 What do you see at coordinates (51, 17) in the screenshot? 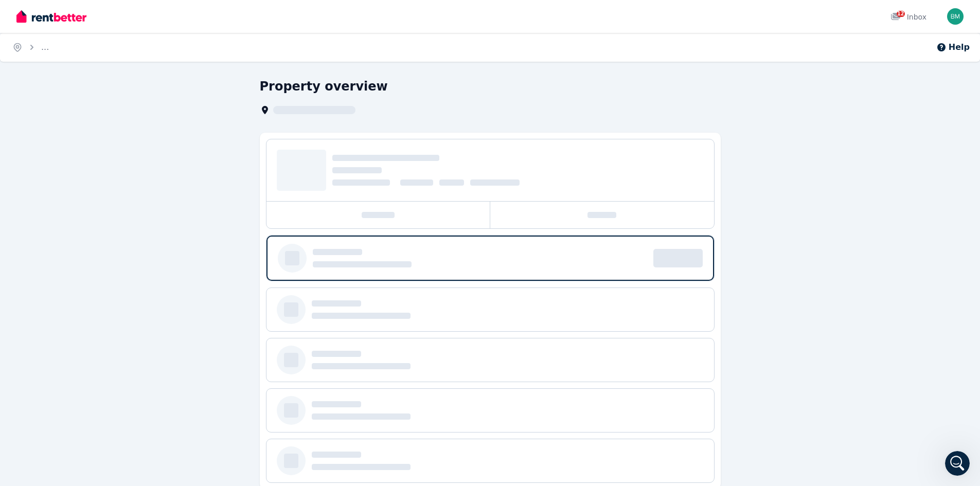
I see `img: RentBetter` at bounding box center [51, 17].